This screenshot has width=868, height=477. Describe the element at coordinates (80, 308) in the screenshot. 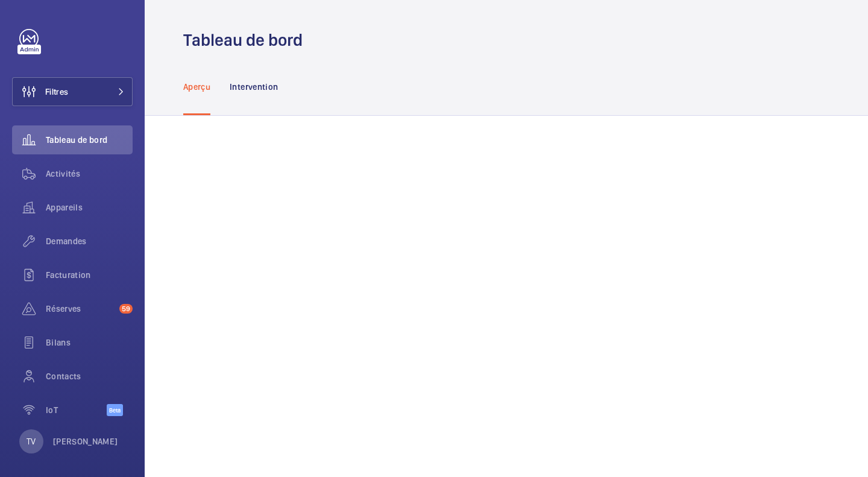

I see `span: Réserves` at that location.